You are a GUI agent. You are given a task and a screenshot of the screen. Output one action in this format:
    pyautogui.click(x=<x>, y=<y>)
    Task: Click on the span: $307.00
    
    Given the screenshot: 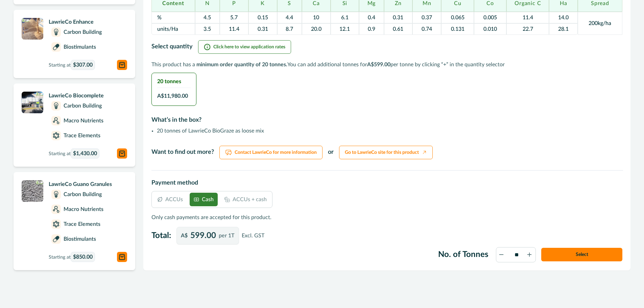 What is the action you would take?
    pyautogui.click(x=83, y=65)
    